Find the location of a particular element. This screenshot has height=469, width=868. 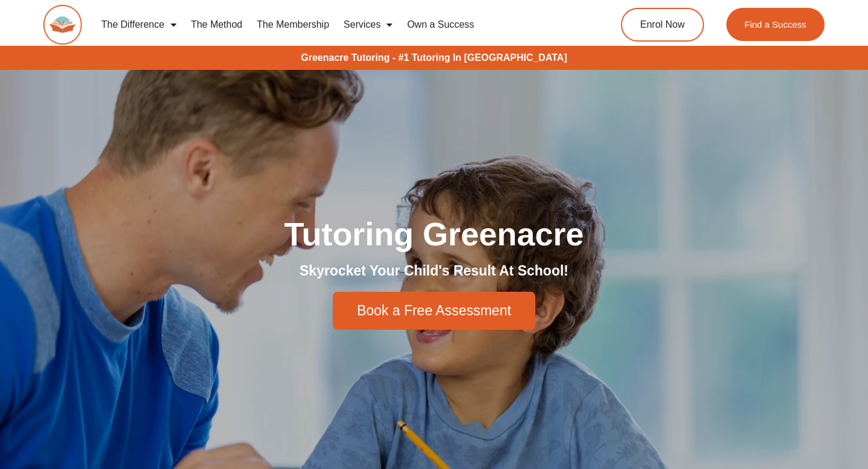

a: Find a Success is located at coordinates (775, 24).